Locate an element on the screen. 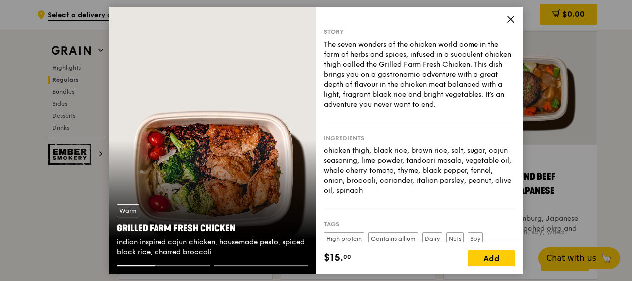  div: Grilled Farm Fresh Chicken is located at coordinates (212, 228).